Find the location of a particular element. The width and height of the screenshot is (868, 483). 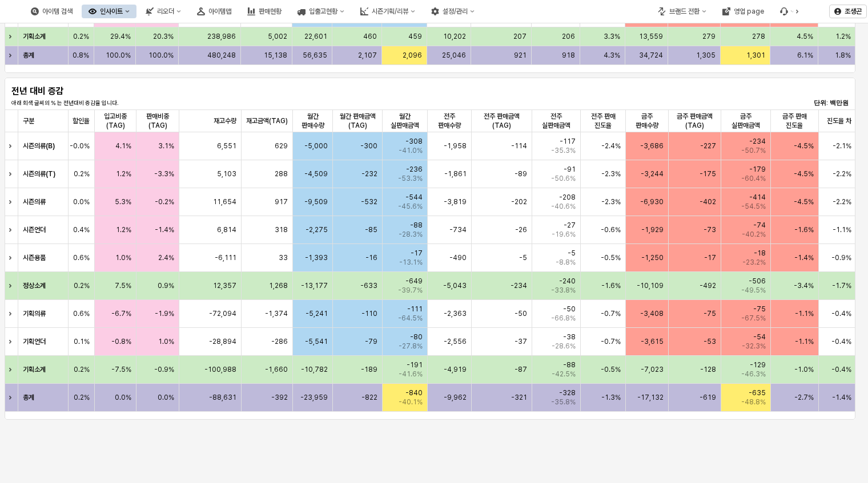

span: 월간 판매수량 is located at coordinates (313, 121).